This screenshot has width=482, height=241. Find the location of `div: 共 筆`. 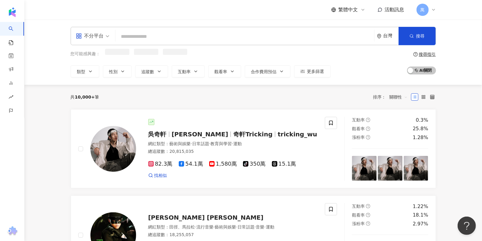

div: 共 筆 is located at coordinates (85, 97).